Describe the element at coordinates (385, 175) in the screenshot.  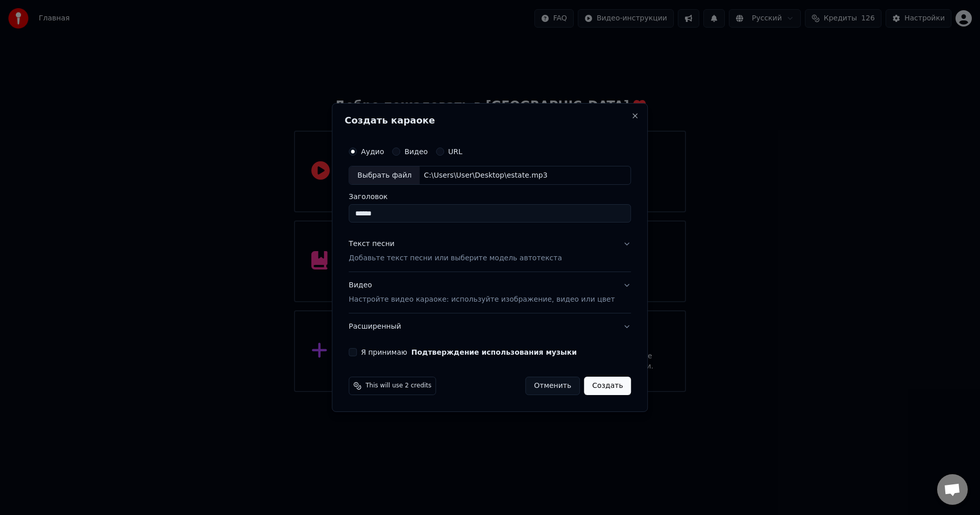
I see `div: Выбрать файл` at that location.